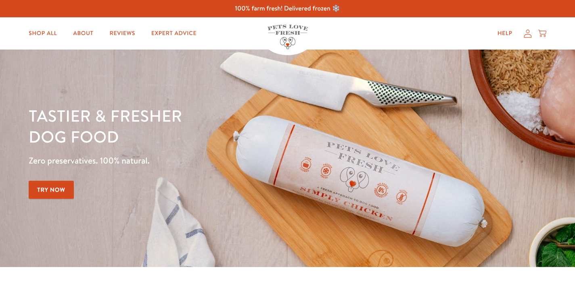  Describe the element at coordinates (43, 33) in the screenshot. I see `a: Shop All` at that location.